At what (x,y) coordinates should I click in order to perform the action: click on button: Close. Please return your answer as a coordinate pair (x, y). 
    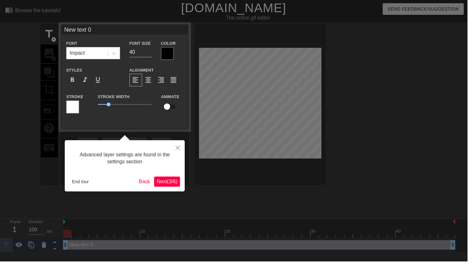
    Looking at the image, I should click on (180, 149).